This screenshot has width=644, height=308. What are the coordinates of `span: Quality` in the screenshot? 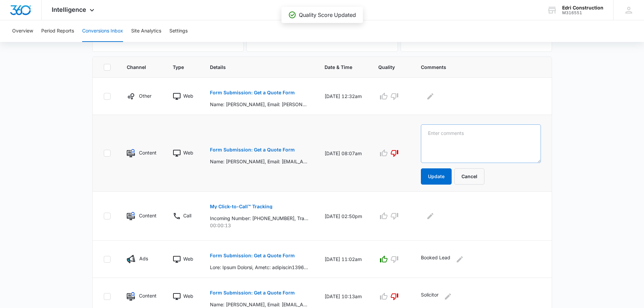 It's located at (387, 67).